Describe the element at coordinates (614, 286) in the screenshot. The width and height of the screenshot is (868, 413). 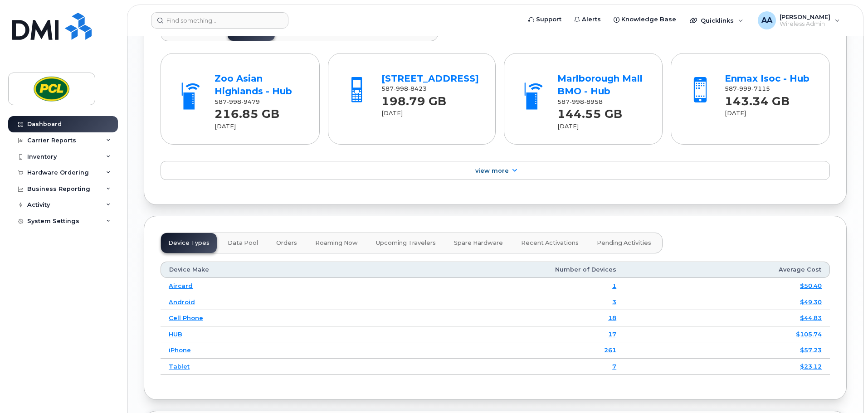
I see `a: 1` at that location.